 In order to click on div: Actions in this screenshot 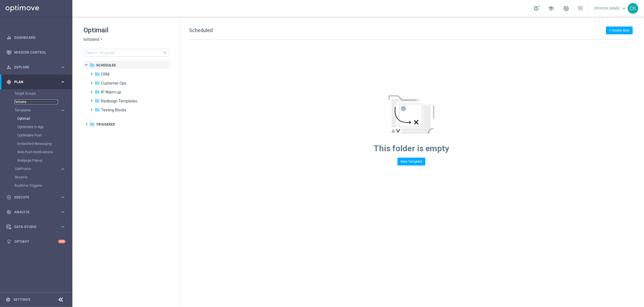, I will do `click(43, 102)`.